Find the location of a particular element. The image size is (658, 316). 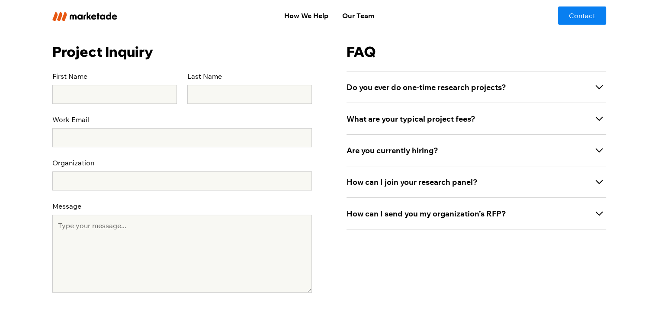

a: home is located at coordinates (110, 15).